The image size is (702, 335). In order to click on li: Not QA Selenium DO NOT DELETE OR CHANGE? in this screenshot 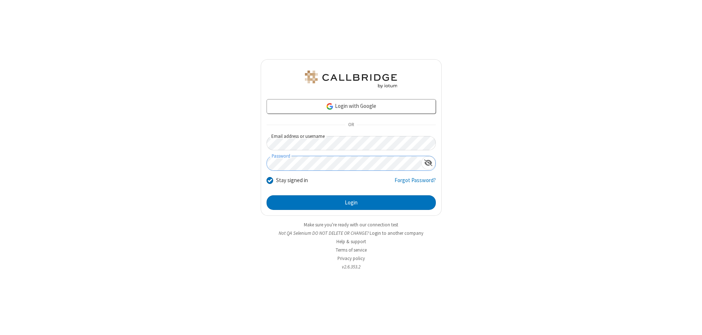, I will do `click(351, 233)`.